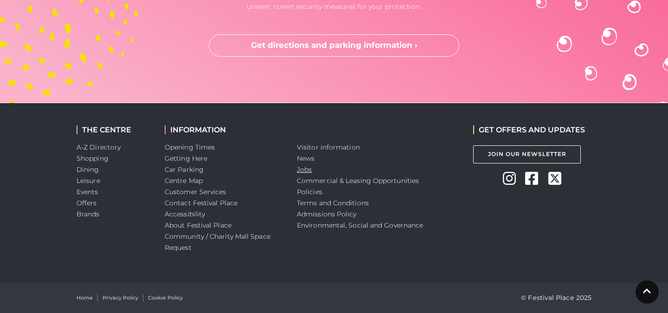  What do you see at coordinates (92, 158) in the screenshot?
I see `a: Shopping` at bounding box center [92, 158].